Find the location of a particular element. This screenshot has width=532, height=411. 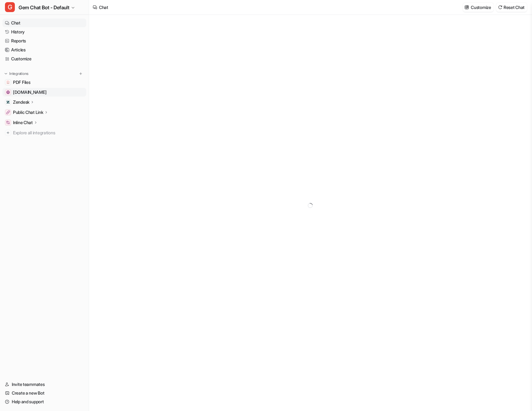

a: History is located at coordinates (44, 32).